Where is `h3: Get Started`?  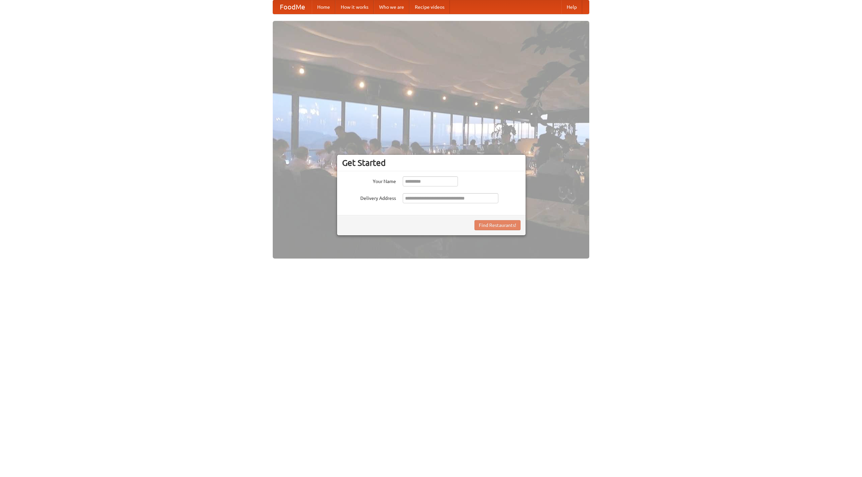
h3: Get Started is located at coordinates (432, 163).